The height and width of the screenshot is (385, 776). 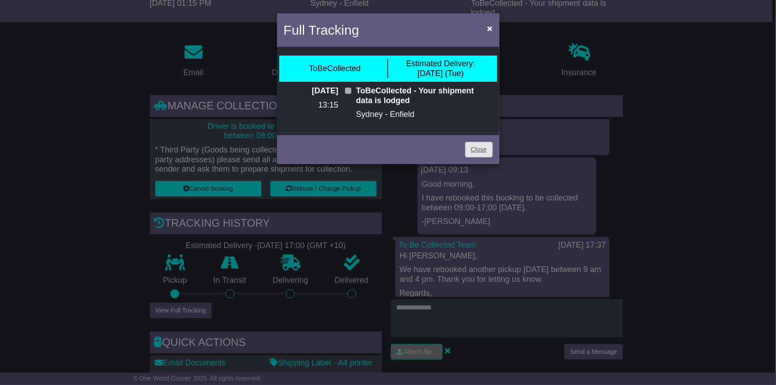 I want to click on span: Estimated Delivery:, so click(x=440, y=64).